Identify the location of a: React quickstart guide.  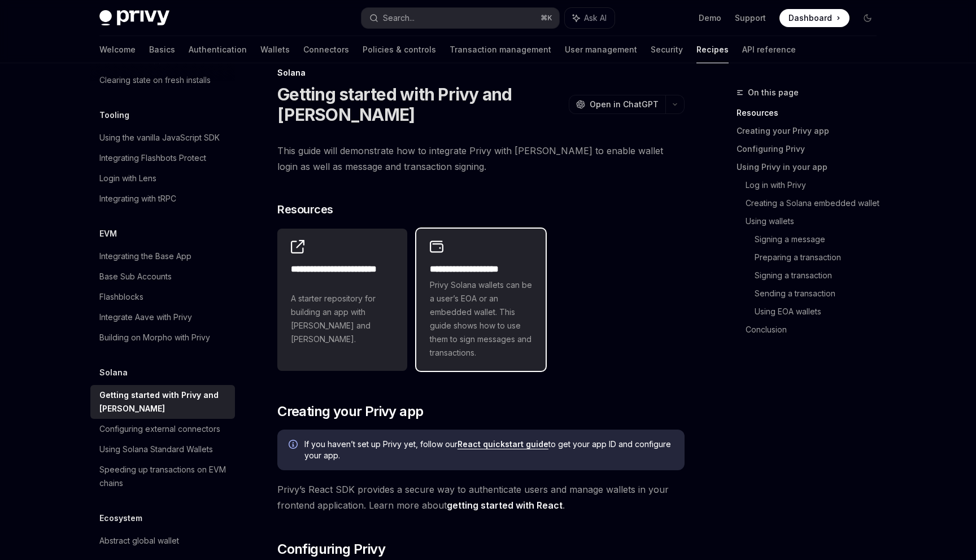
(502, 444).